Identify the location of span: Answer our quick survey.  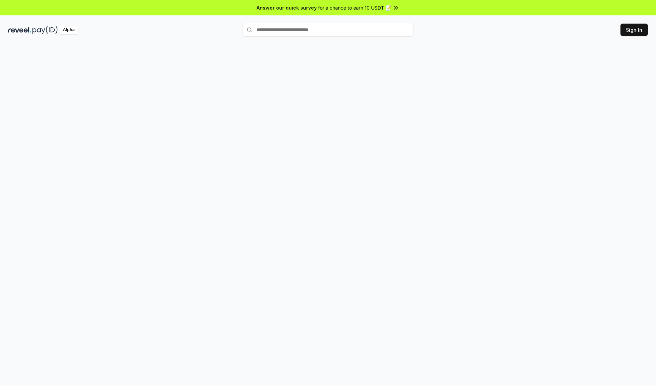
(287, 8).